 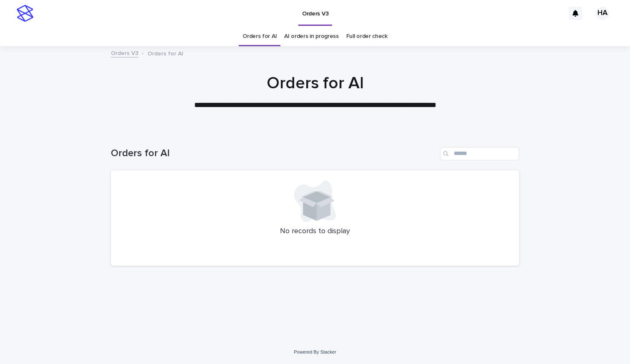 What do you see at coordinates (311, 36) in the screenshot?
I see `a: AI orders in progress` at bounding box center [311, 36].